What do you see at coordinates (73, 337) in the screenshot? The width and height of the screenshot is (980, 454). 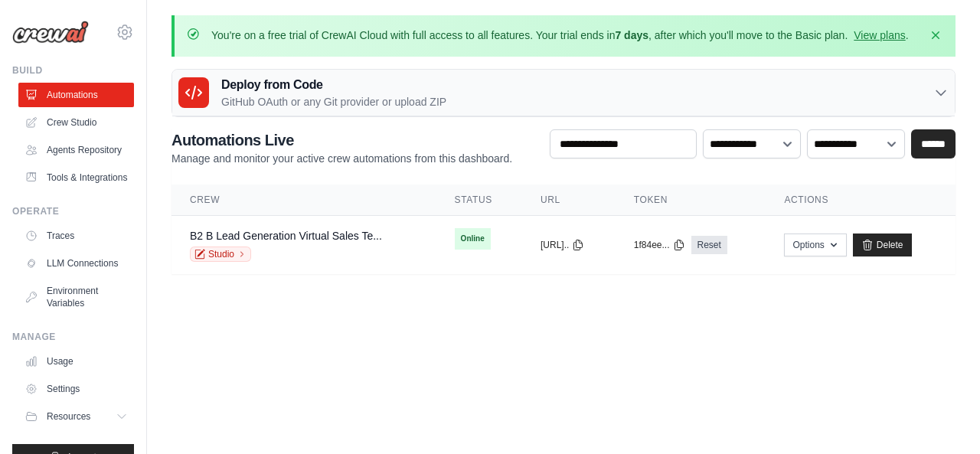 I see `div: Manage` at bounding box center [73, 337].